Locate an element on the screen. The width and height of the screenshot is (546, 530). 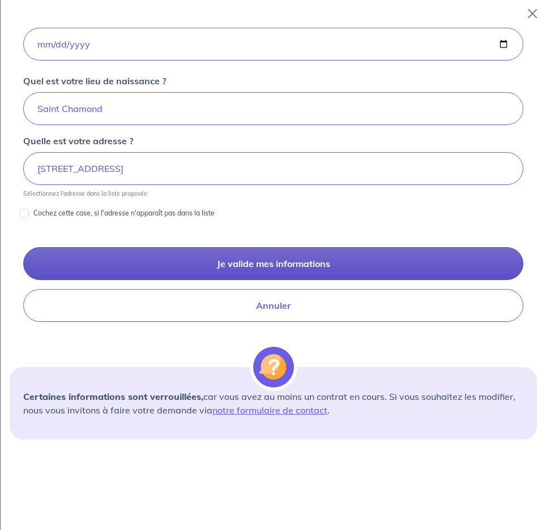
input: 01/01/1980 is located at coordinates (273, 44).